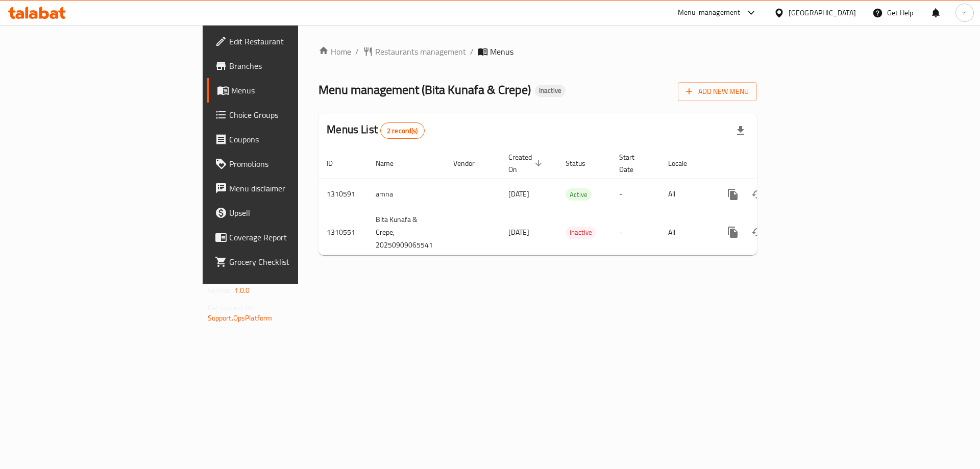 This screenshot has height=469, width=980. What do you see at coordinates (717, 92) in the screenshot?
I see `button: Add New Menu` at bounding box center [717, 92].